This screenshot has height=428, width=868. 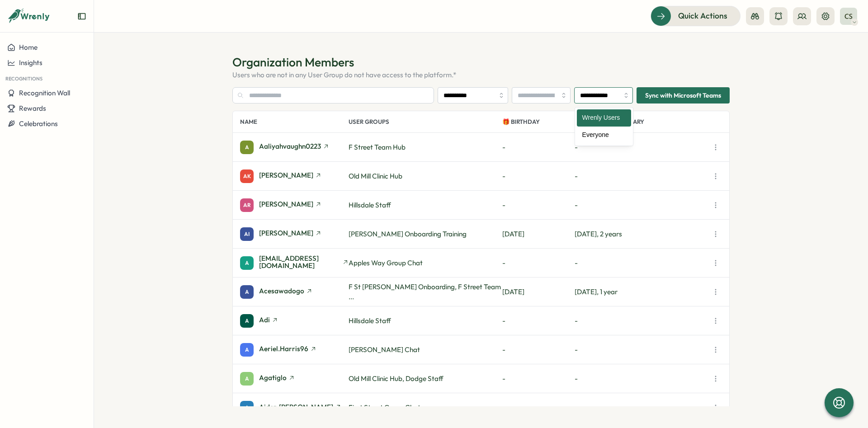 What do you see at coordinates (247, 205) in the screenshot?
I see `span: AR` at bounding box center [247, 205].